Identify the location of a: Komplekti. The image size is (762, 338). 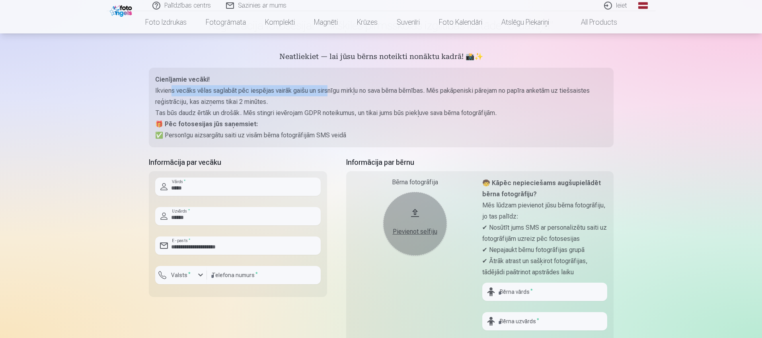
(280, 22).